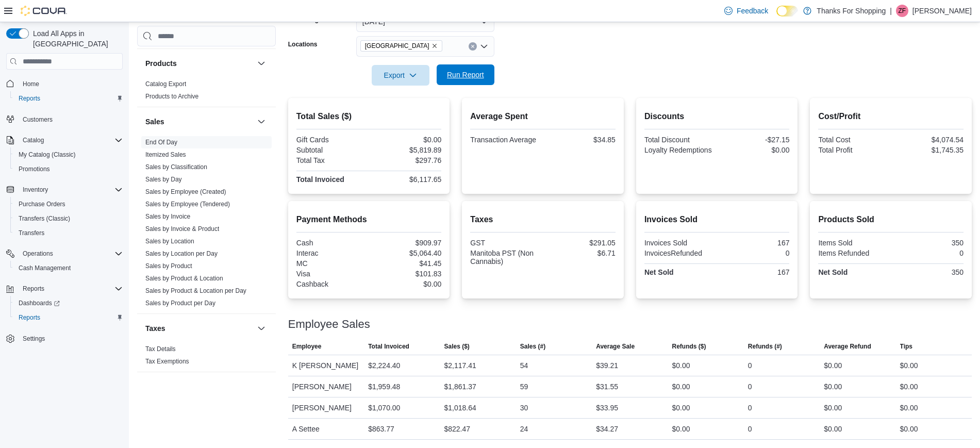 This screenshot has height=448, width=980. I want to click on strong: Net Sold, so click(659, 273).